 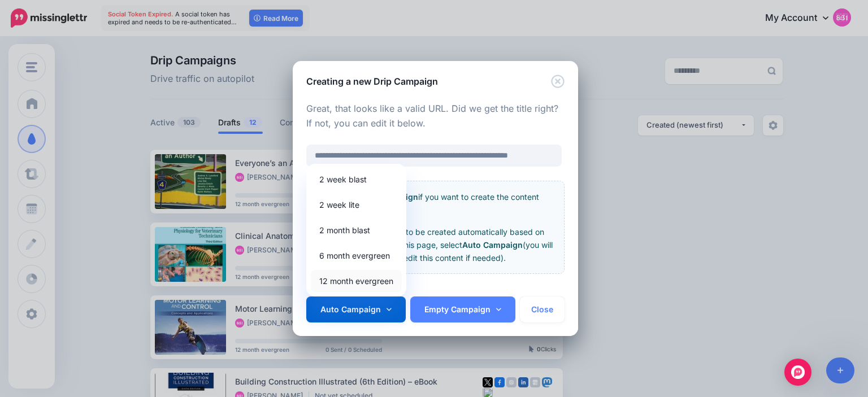 What do you see at coordinates (372, 81) in the screenshot?
I see `h5: Creating a new Drip Campaign` at bounding box center [372, 81].